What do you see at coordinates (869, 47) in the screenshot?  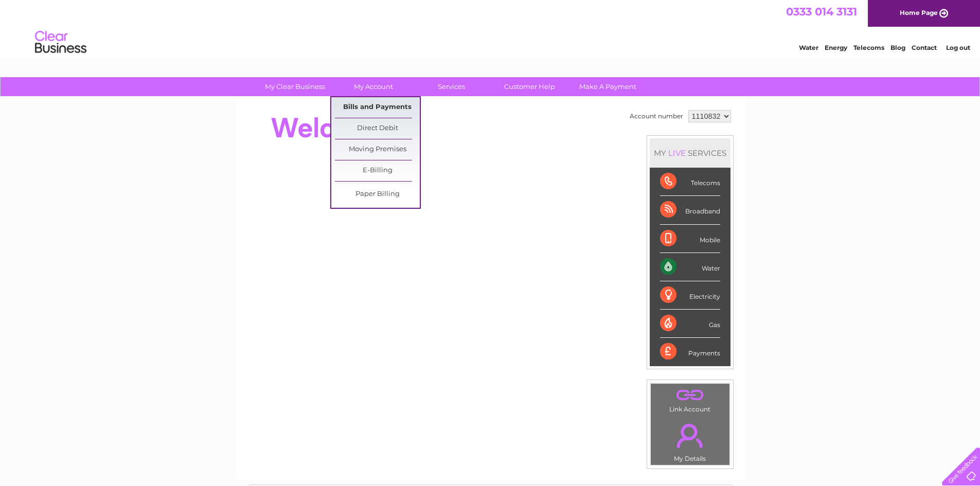 I see `a: Telecoms` at bounding box center [869, 47].